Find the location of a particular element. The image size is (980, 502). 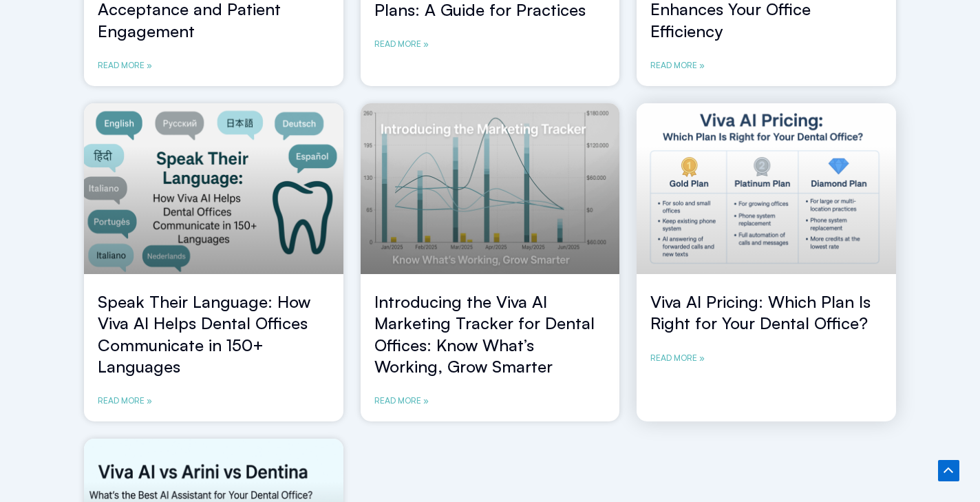

a: Read more about Boost Treatment Acceptance with In-House Dental Discount Plans: A Guide for Pract... is located at coordinates (401, 44).